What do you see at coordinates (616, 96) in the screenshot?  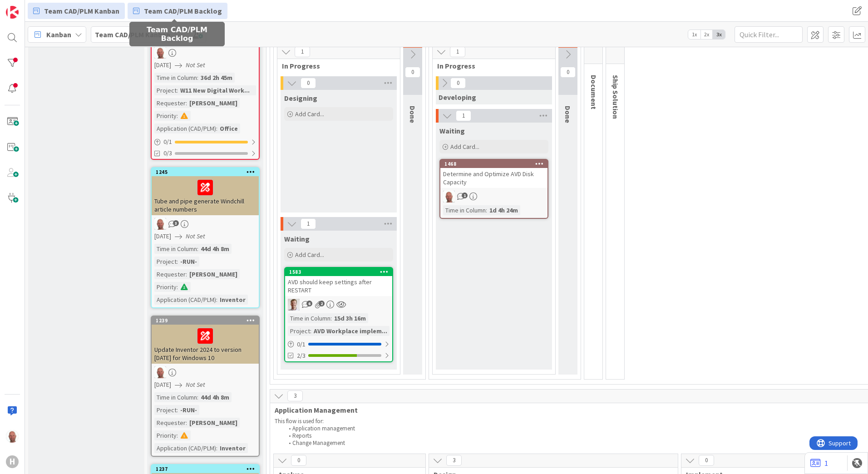 I see `span: Ship Solution` at bounding box center [616, 96].